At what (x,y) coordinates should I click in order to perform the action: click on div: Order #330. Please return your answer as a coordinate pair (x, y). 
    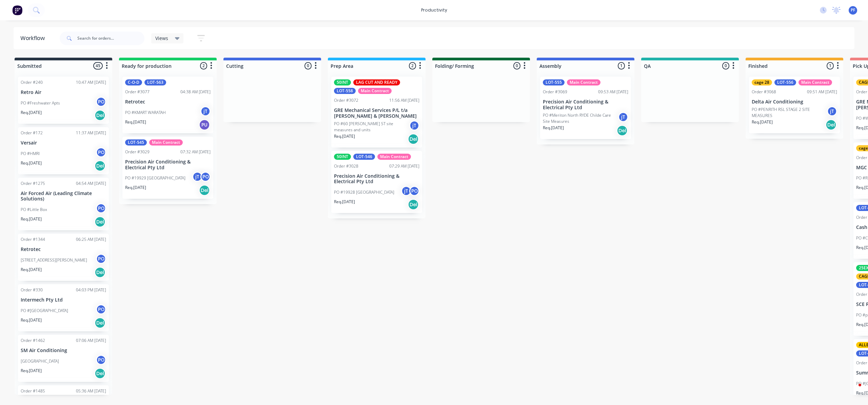
    Looking at the image, I should click on (31, 290).